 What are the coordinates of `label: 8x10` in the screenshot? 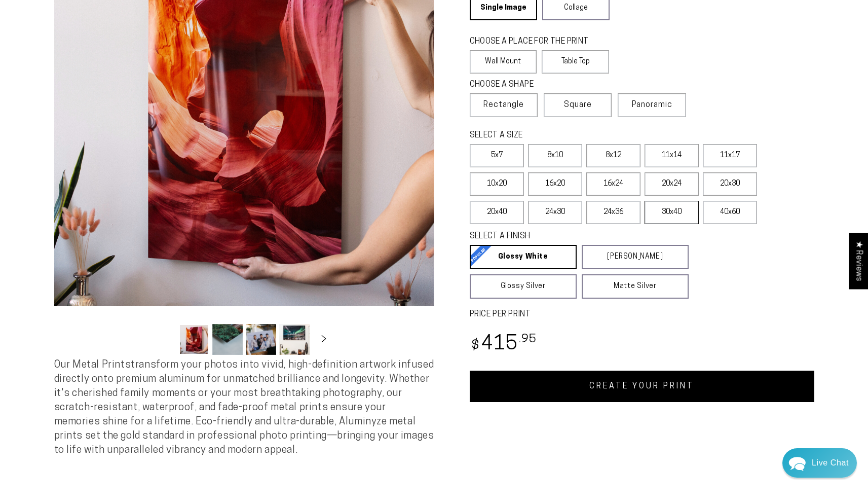 It's located at (556, 156).